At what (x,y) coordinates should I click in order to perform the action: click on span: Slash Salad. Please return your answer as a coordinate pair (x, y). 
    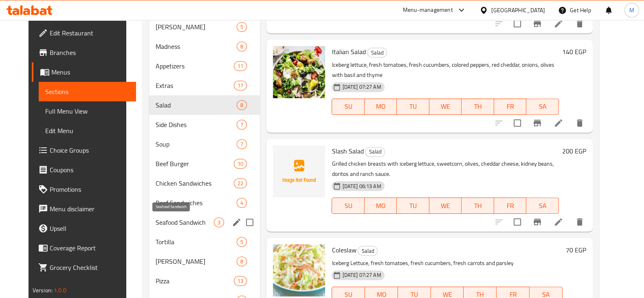
    Looking at the image, I should click on (348, 151).